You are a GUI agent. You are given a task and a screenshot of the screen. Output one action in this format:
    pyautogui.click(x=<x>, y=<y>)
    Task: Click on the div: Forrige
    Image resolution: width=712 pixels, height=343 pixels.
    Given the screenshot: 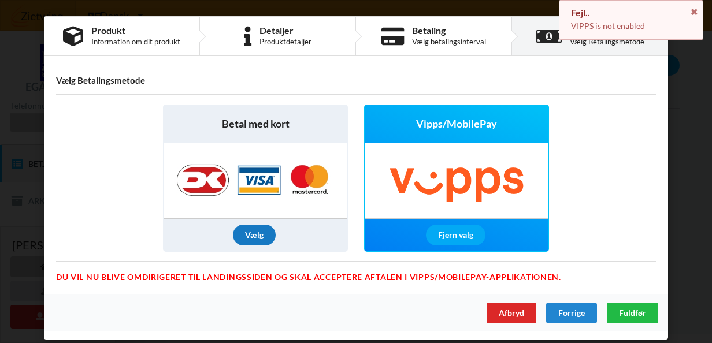 What is the action you would take?
    pyautogui.click(x=571, y=313)
    